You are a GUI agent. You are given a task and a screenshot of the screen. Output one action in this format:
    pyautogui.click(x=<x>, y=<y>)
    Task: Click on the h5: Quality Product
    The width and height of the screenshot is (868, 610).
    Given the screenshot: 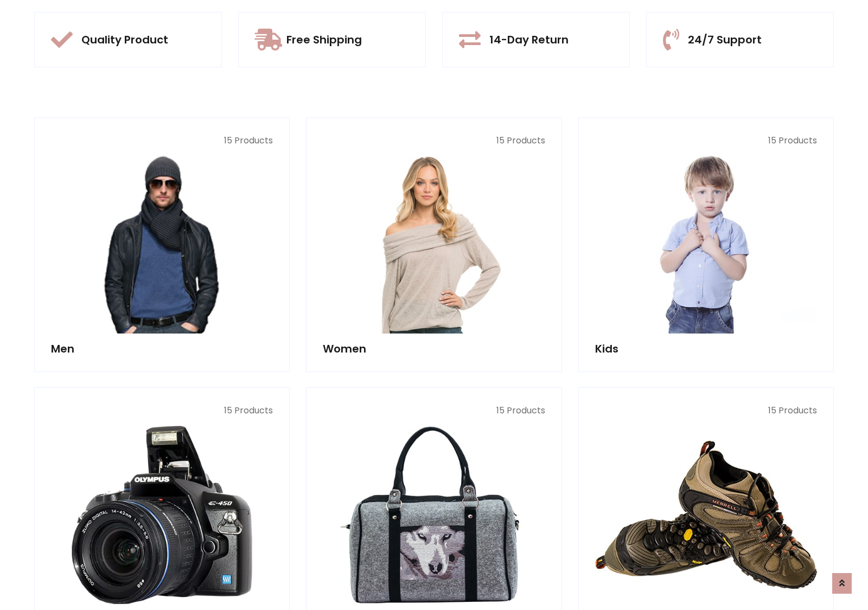 What is the action you would take?
    pyautogui.click(x=125, y=39)
    